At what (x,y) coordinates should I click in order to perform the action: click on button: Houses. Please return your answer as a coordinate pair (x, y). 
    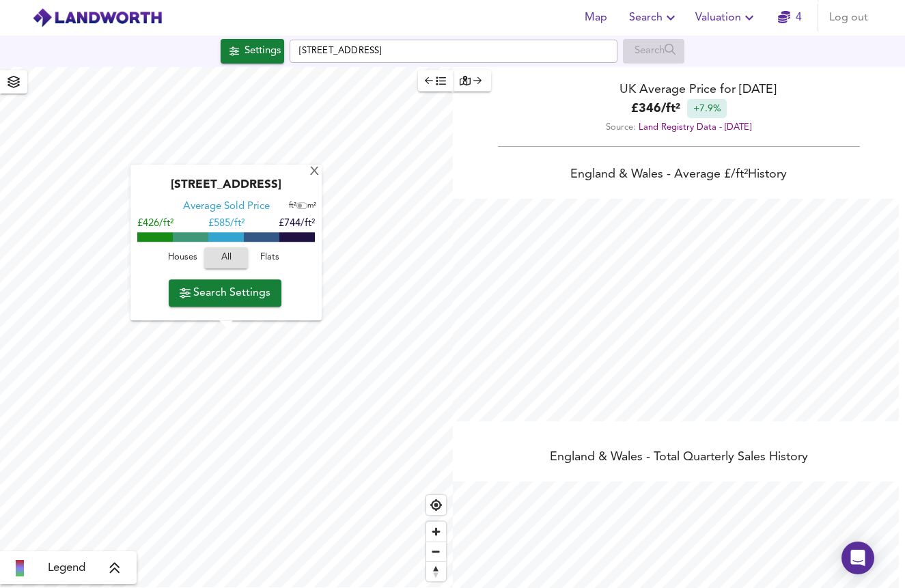
    Looking at the image, I should click on (182, 258).